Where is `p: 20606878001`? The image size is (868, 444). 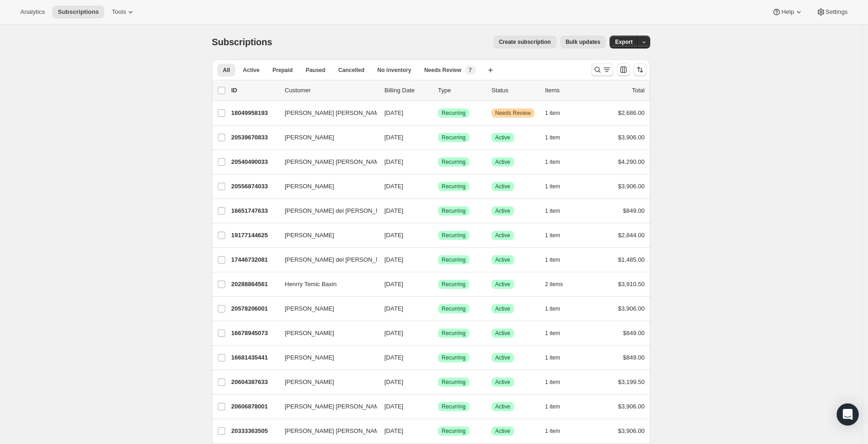 p: 20606878001 is located at coordinates (254, 406).